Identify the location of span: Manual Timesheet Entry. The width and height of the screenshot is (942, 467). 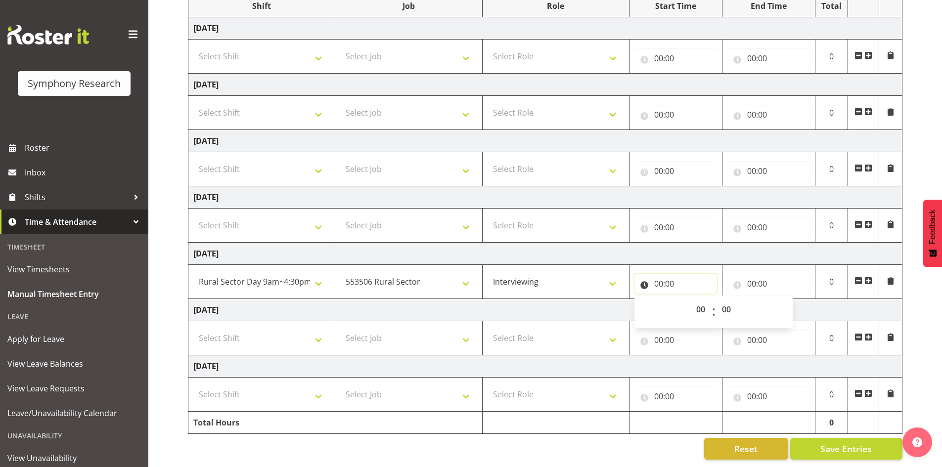
(74, 294).